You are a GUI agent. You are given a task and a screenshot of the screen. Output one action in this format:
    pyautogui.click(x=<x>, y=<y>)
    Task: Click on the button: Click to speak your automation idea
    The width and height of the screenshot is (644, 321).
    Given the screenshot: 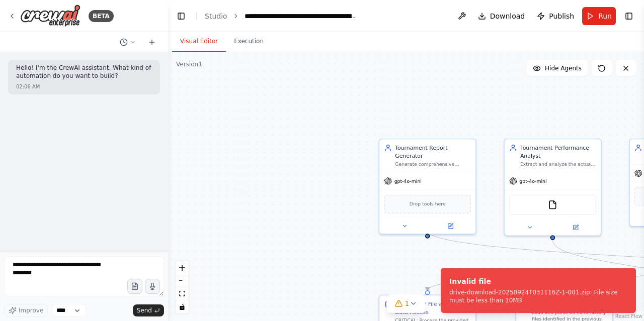 What is the action you would take?
    pyautogui.click(x=153, y=287)
    